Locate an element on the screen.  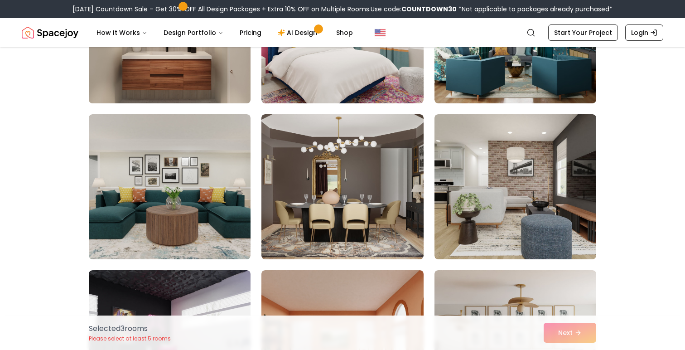
a: Shop is located at coordinates (345, 33).